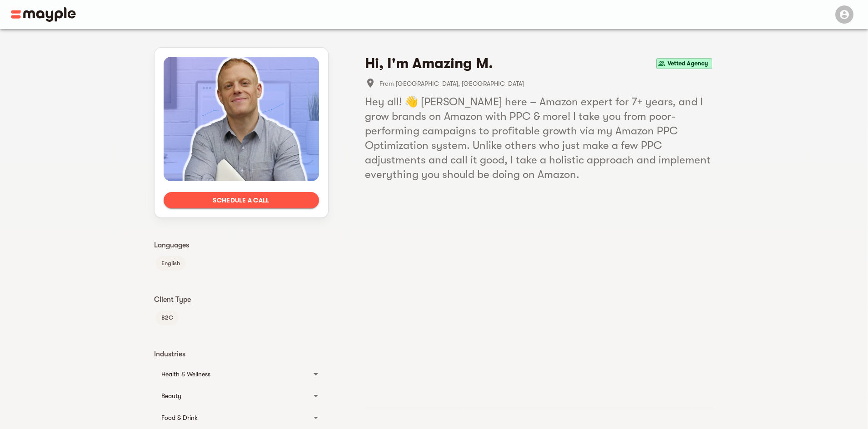  I want to click on span: English, so click(170, 263).